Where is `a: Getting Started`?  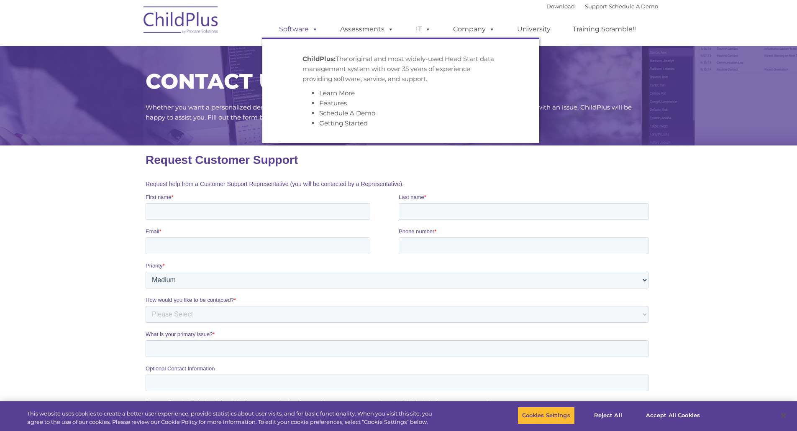
a: Getting Started is located at coordinates (343, 123).